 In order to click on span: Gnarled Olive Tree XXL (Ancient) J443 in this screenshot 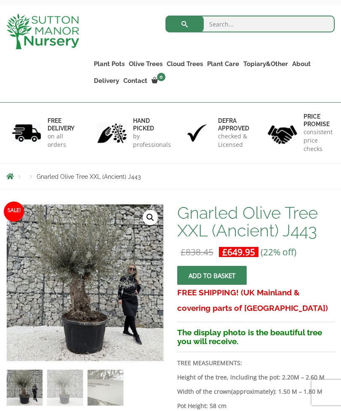, I will do `click(88, 177)`.